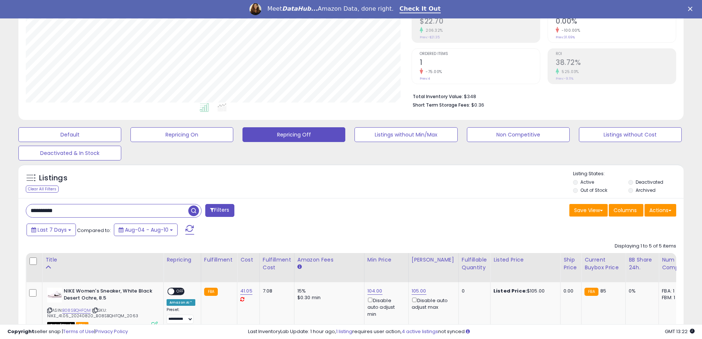 This screenshot has width=702, height=339. I want to click on div: $0.30 min, so click(328, 297).